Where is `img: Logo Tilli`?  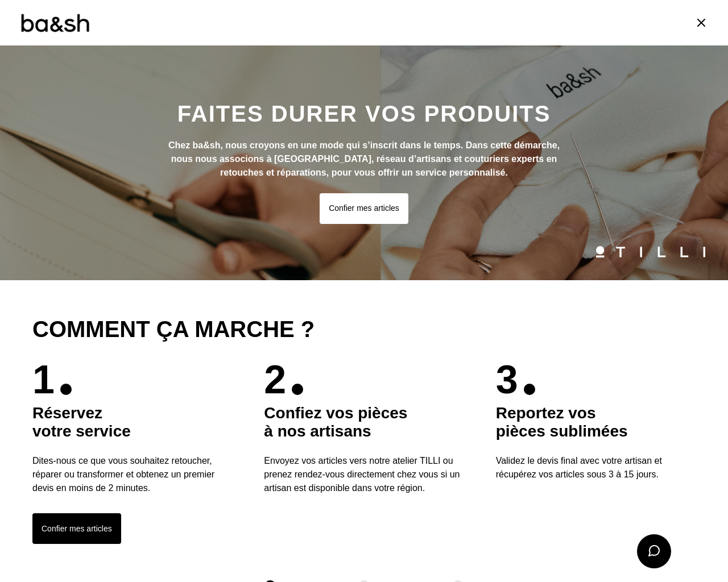
img: Logo Tilli is located at coordinates (651, 252).